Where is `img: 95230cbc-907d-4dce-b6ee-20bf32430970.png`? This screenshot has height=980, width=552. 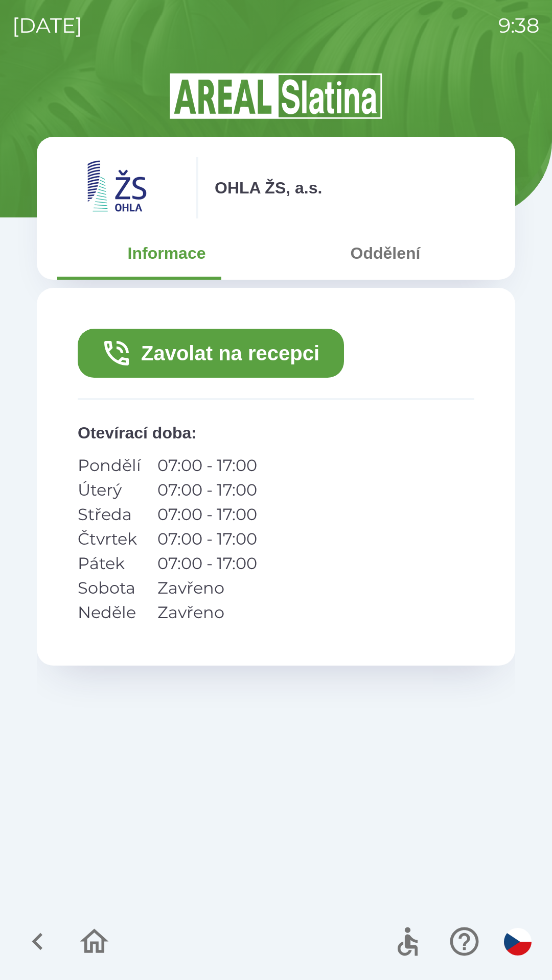 img: 95230cbc-907d-4dce-b6ee-20bf32430970.png is located at coordinates (118, 188).